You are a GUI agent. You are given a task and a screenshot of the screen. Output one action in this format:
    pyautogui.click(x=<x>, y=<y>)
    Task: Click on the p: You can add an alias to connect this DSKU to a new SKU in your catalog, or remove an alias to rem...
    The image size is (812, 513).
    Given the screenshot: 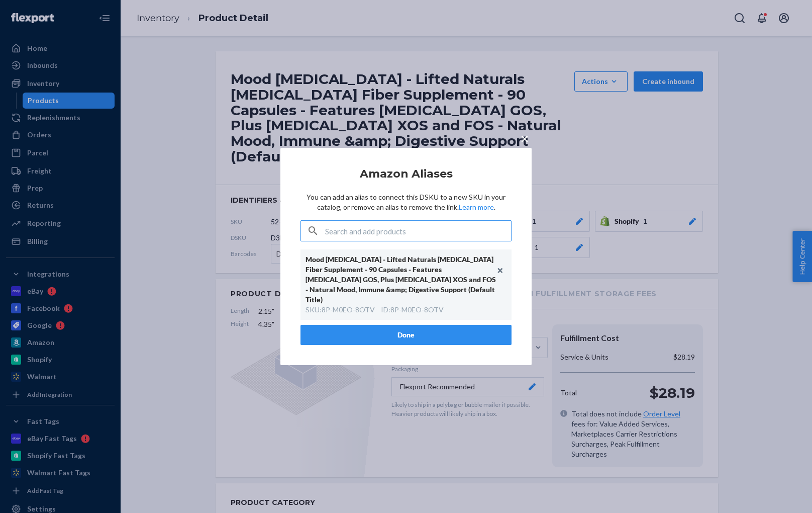 What is the action you would take?
    pyautogui.click(x=406, y=202)
    